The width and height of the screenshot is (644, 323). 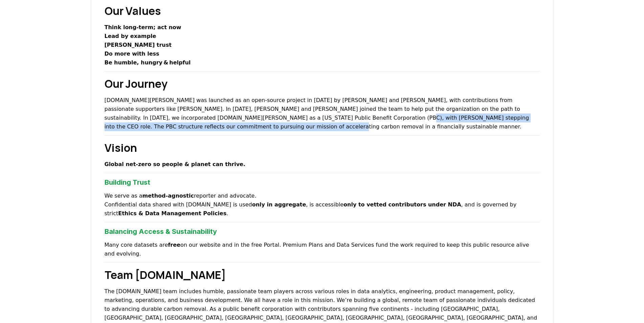 What do you see at coordinates (132, 53) in the screenshot?
I see `strong: Do more with less` at bounding box center [132, 53].